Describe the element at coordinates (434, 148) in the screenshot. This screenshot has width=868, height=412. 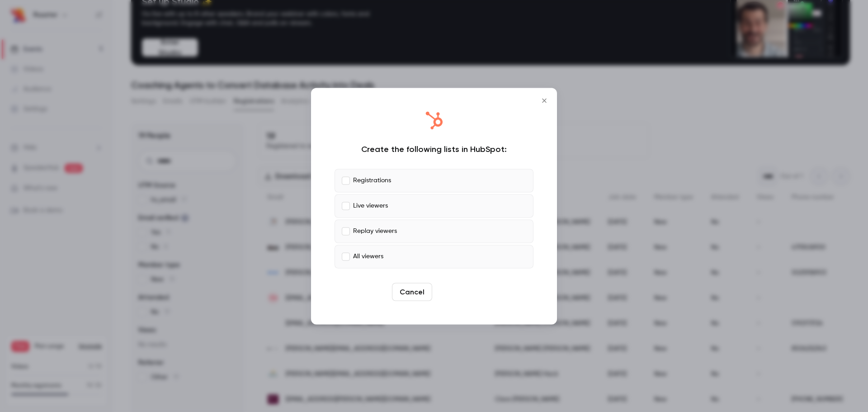
I see `div: Create the following lists in HubSpot:` at that location.